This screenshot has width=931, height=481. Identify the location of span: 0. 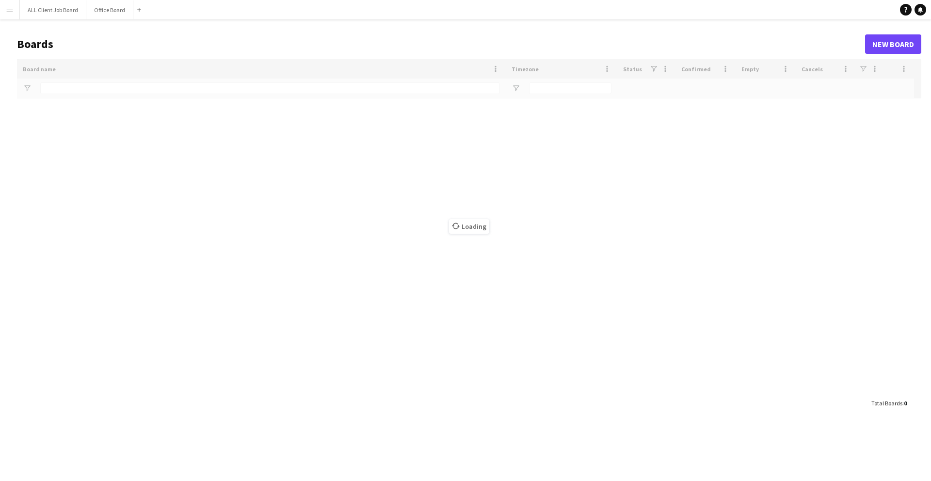
(905, 403).